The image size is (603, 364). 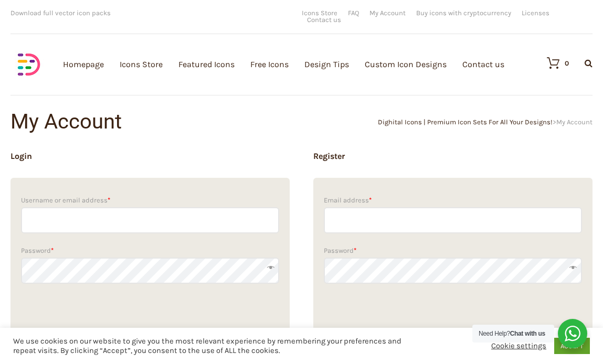 What do you see at coordinates (552, 63) in the screenshot?
I see `a: 0` at bounding box center [552, 63].